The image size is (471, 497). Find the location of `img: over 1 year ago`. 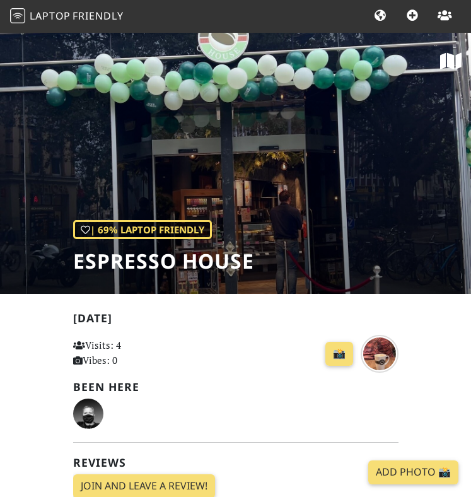

img: over 1 year ago is located at coordinates (380, 354).